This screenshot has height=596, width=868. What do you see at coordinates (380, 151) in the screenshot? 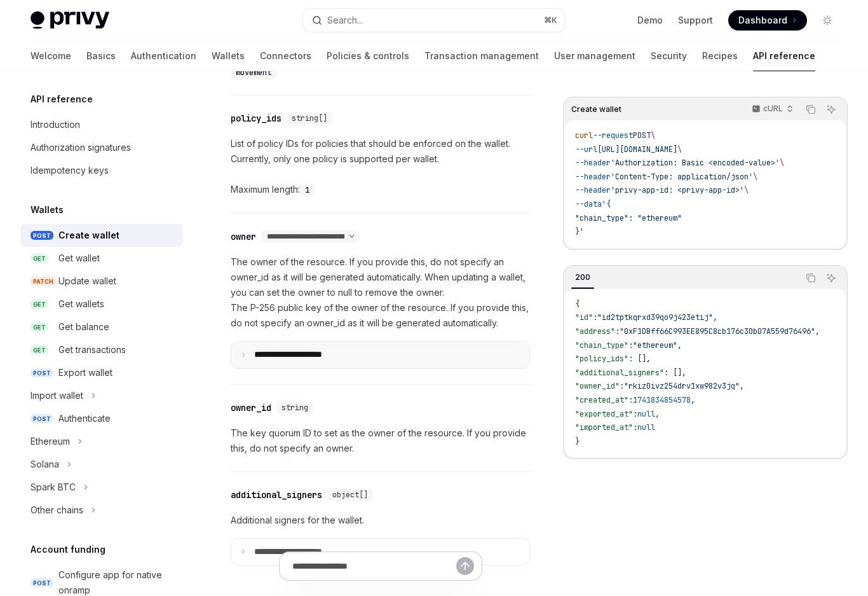
I see `p: List of policy IDs for policies that should be enforced on the wallet. Currently, only one policy...` at bounding box center [380, 151].